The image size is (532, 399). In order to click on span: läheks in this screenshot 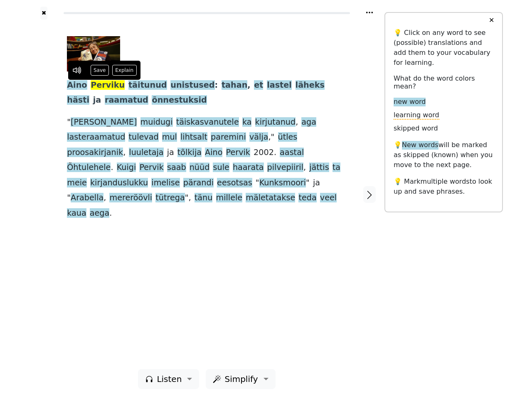, I will do `click(310, 85)`.